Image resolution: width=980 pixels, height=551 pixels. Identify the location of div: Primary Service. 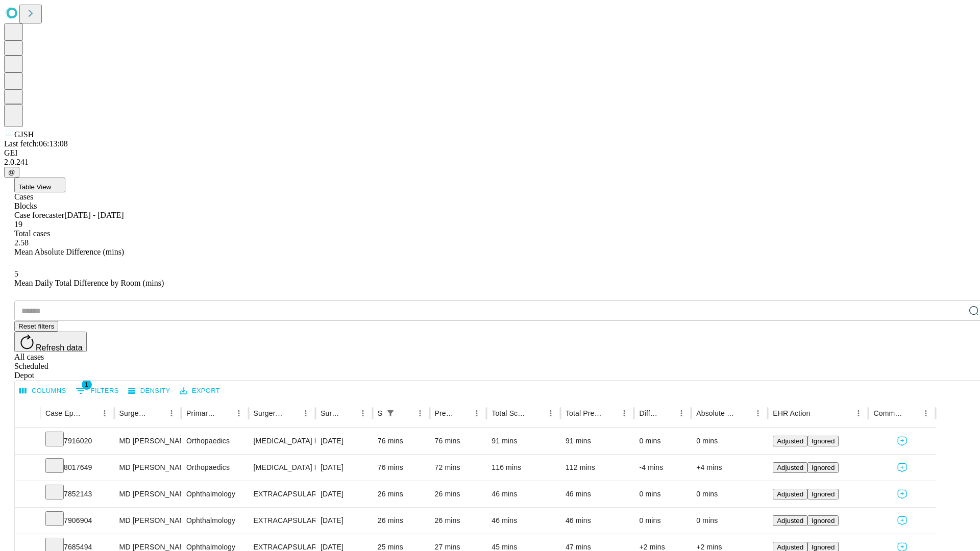
(201, 413).